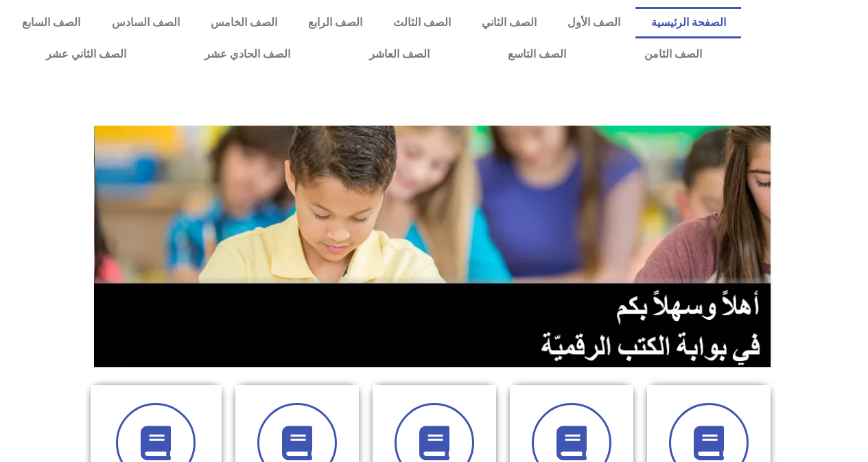  I want to click on a: الصفحة الرئيسية, so click(688, 22).